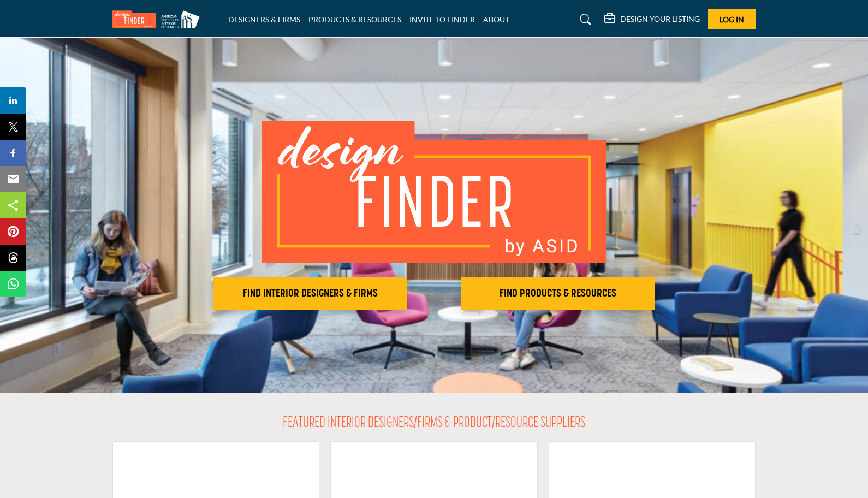 The width and height of the screenshot is (868, 498). Describe the element at coordinates (732, 19) in the screenshot. I see `button: Log In` at that location.